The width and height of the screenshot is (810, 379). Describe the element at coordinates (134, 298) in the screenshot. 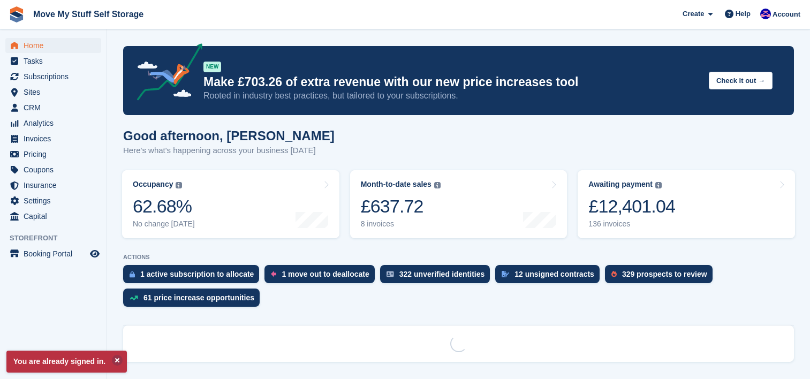

I see `img: price_increase_opportunities-93ffe204e8149a01c8c9dc8f82e8f89637d9d84a8eef4429ea346261dce0b2c0.svg` at that location.